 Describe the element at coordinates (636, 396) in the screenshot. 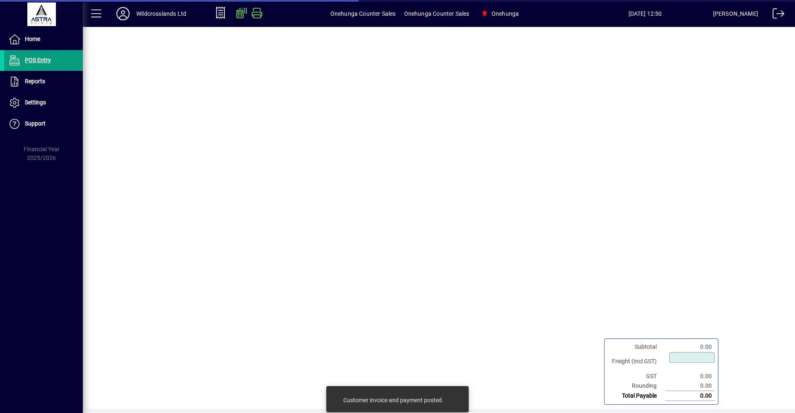

I see `td: Total Payable` at that location.